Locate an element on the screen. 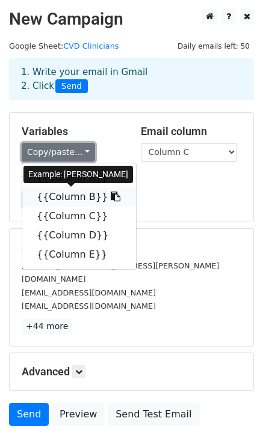  a: Preview is located at coordinates (78, 415).